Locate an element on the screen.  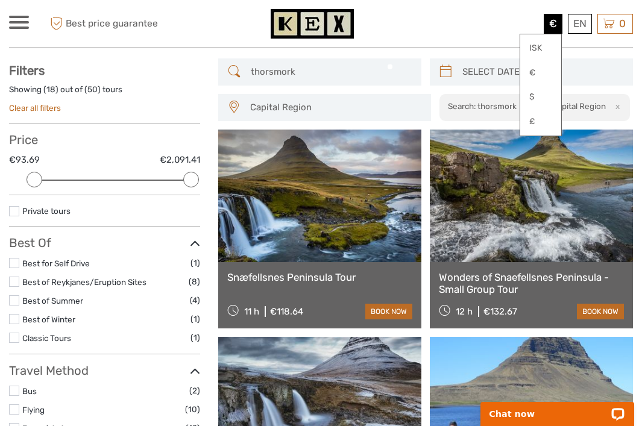
a: Bus is located at coordinates (30, 391).